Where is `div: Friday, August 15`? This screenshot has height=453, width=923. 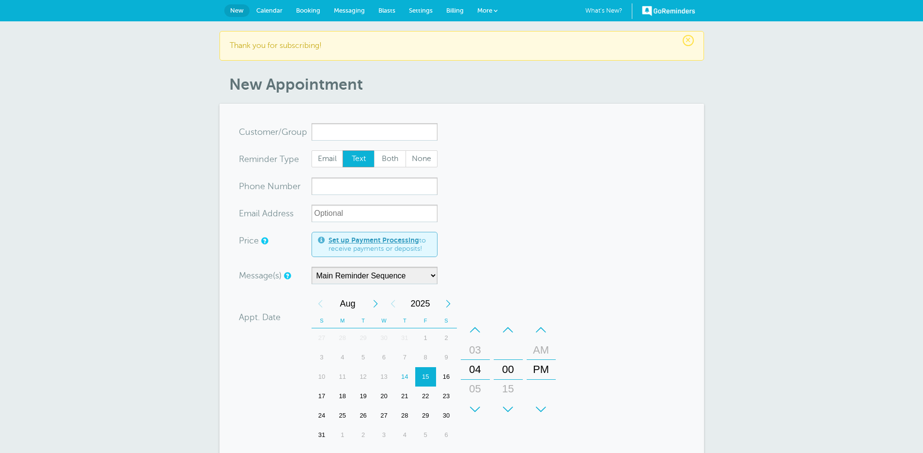
div: Friday, August 15 is located at coordinates (425, 376).